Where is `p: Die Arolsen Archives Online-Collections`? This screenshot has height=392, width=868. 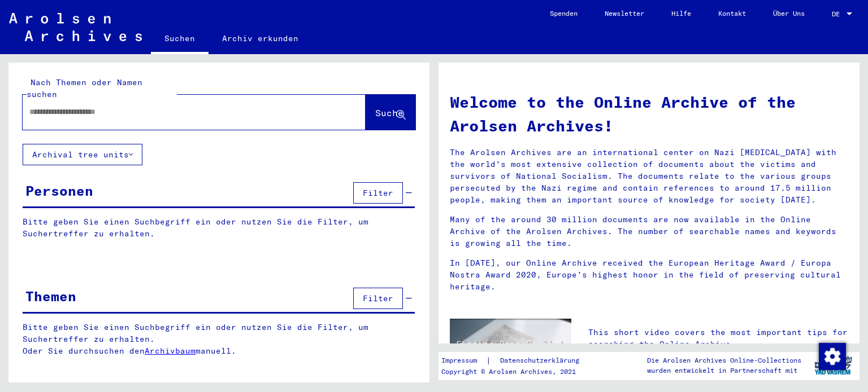
p: Die Arolsen Archives Online-Collections is located at coordinates (724, 361).